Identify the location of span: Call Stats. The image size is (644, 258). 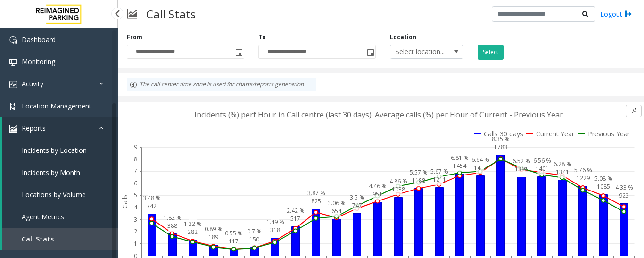
(38, 238).